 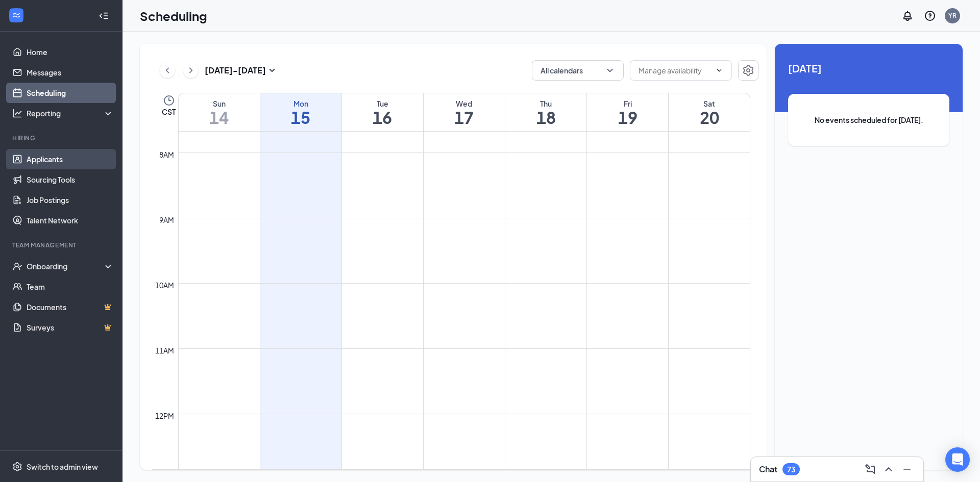 What do you see at coordinates (748, 71) in the screenshot?
I see `a: Settings` at bounding box center [748, 71].